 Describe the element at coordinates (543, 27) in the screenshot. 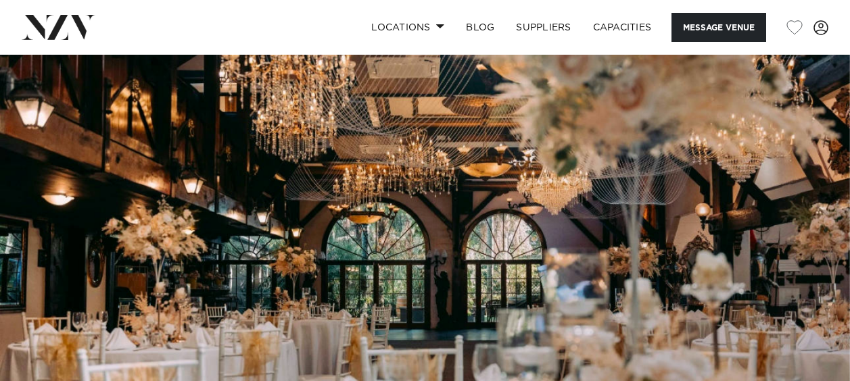

I see `a: SUPPLIERS` at that location.